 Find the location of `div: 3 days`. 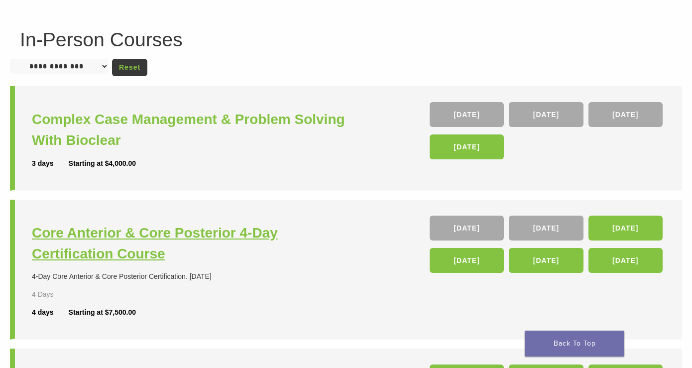

div: 3 days is located at coordinates (50, 163).